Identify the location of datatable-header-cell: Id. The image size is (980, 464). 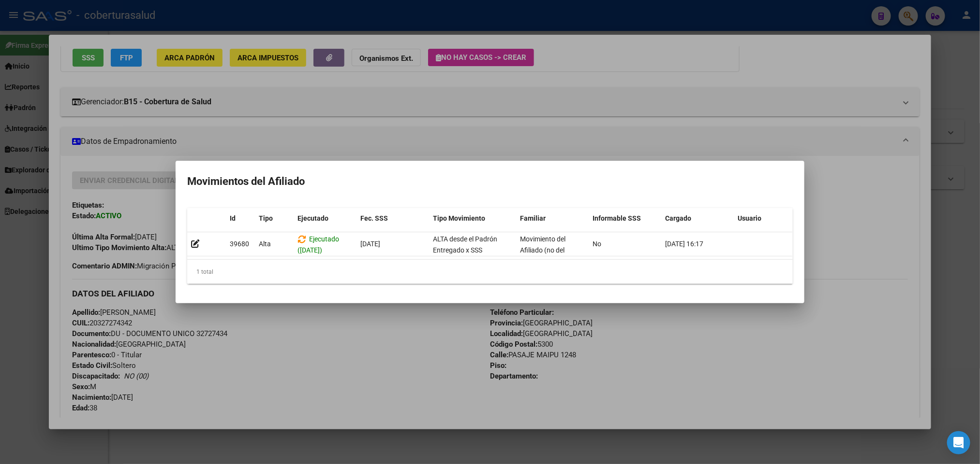
(240, 219).